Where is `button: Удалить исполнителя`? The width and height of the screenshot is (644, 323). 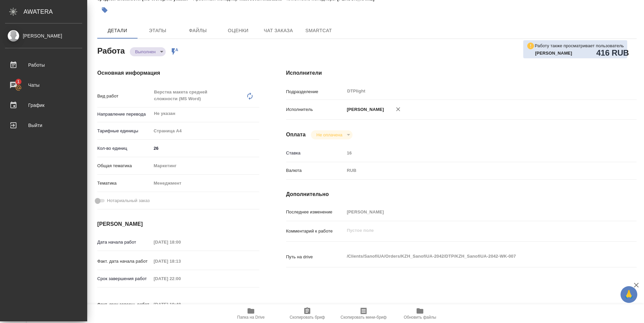
button: Удалить исполнителя is located at coordinates (398, 109).